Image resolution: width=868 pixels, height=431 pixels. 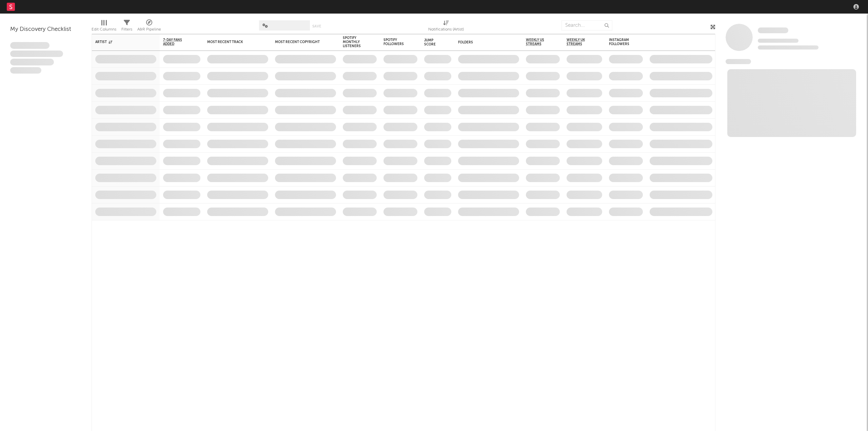 What do you see at coordinates (587, 25) in the screenshot?
I see `input: Search...` at bounding box center [587, 25].